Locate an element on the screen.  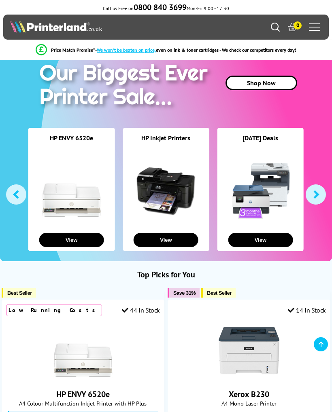
a: Shop Now is located at coordinates (261, 83).